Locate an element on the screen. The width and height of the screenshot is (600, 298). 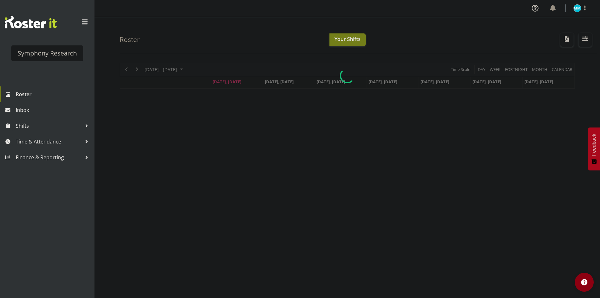
img: murphy-mulholland11450.jpg is located at coordinates (578, 8).